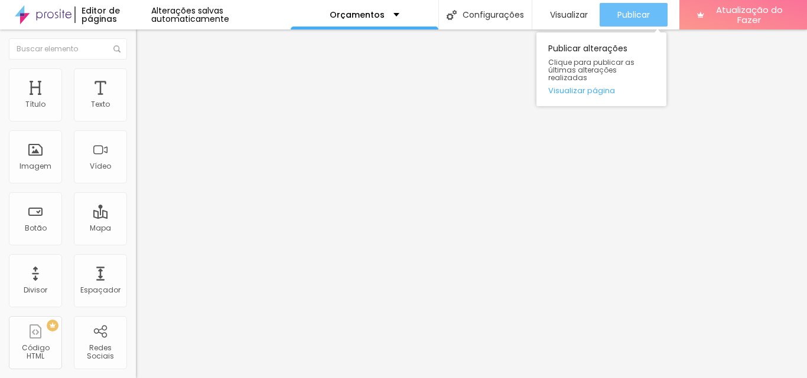  I want to click on font: Texto, so click(100, 104).